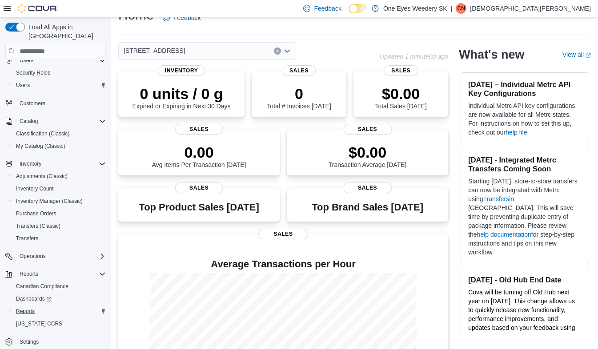 This screenshot has height=349, width=598. I want to click on p: 0.00, so click(199, 152).